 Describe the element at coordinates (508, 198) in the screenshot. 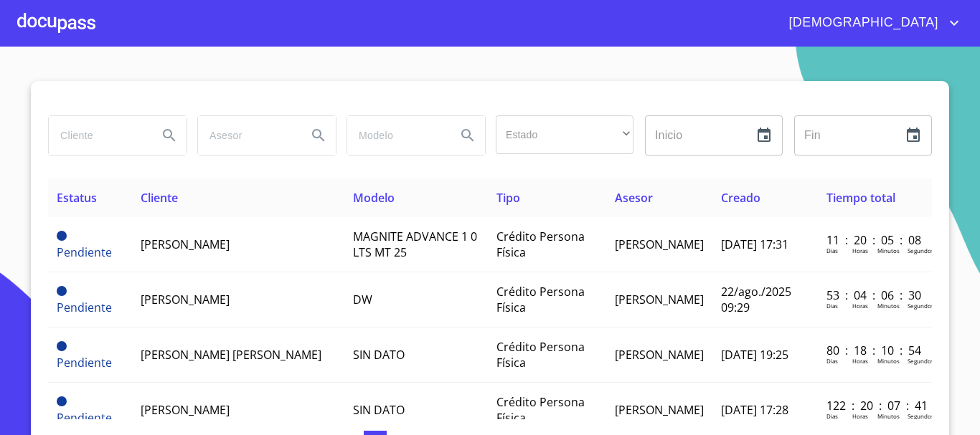

I see `span: Tipo` at that location.